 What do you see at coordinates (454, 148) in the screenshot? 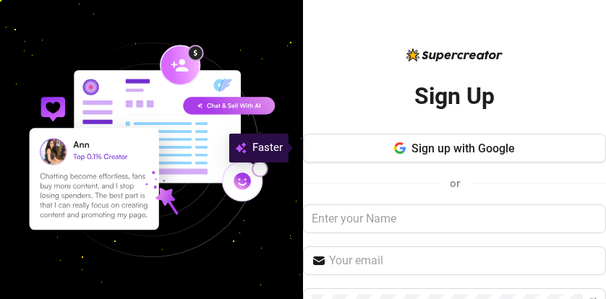
I see `button: Sign up with Google` at bounding box center [454, 148].